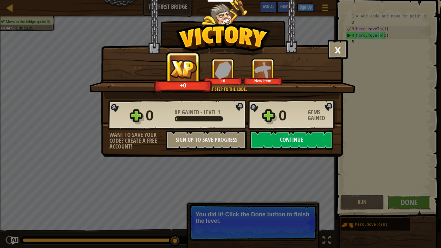 The height and width of the screenshot is (248, 441). Describe the element at coordinates (219, 112) in the screenshot. I see `span: 1` at that location.